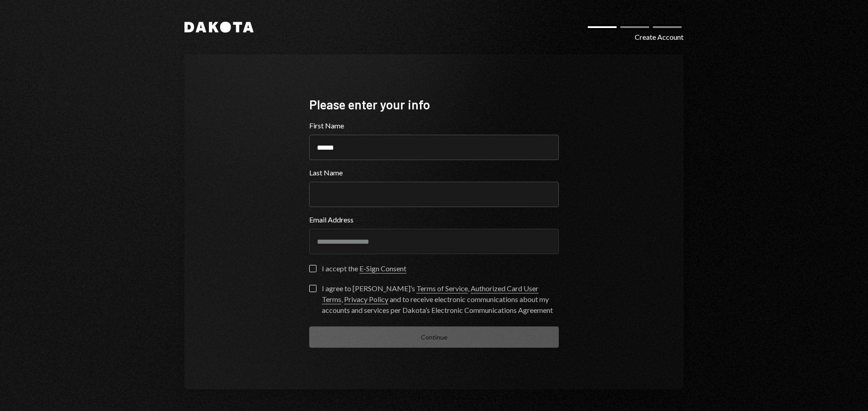 This screenshot has height=411, width=868. Describe the element at coordinates (434, 104) in the screenshot. I see `div: Please enter your info` at that location.